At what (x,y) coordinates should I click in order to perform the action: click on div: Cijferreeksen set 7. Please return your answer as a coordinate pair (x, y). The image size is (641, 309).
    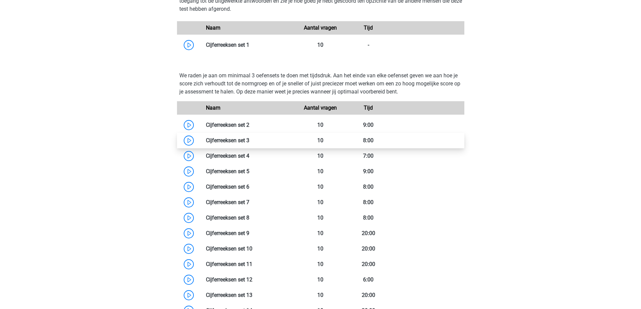
    Looking at the image, I should click on (249, 202).